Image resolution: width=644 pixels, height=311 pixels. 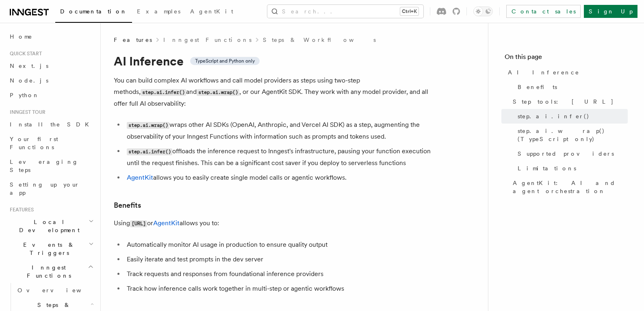 I want to click on a: Setting up your app, so click(x=51, y=189).